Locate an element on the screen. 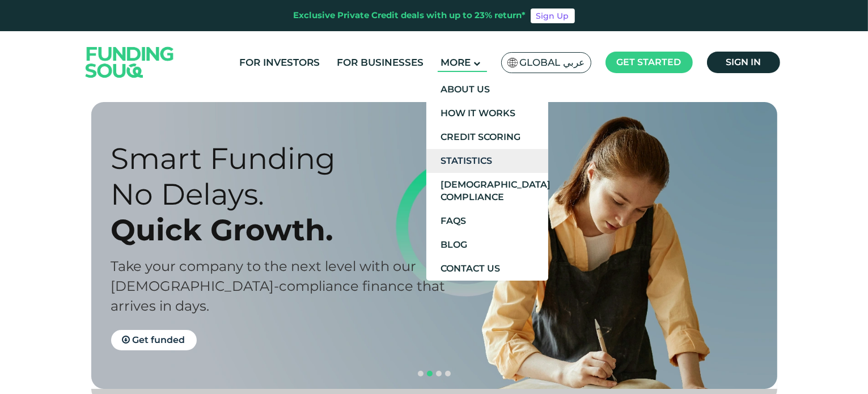 The width and height of the screenshot is (868, 394). span: Global عربي is located at coordinates (552, 62).